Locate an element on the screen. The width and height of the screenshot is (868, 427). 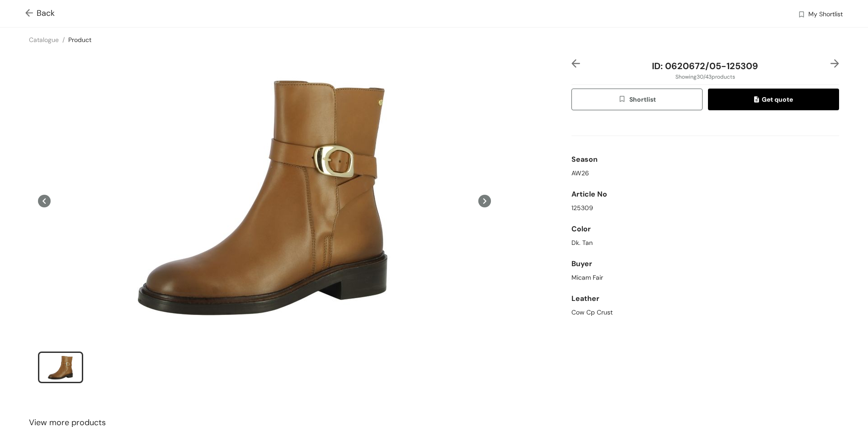
div: Leather is located at coordinates (705, 299).